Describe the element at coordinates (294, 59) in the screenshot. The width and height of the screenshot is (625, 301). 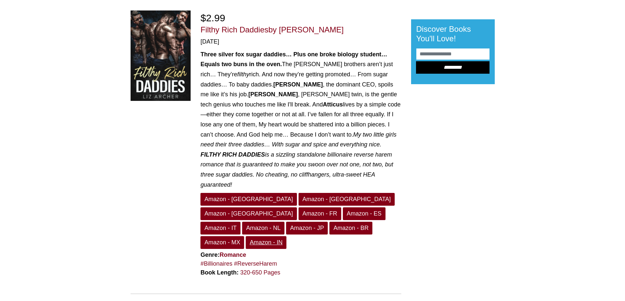
I see `b: Three silver fox sugar daddies… Plus one broke biology student… Equals two buns in the oven.` at that location.